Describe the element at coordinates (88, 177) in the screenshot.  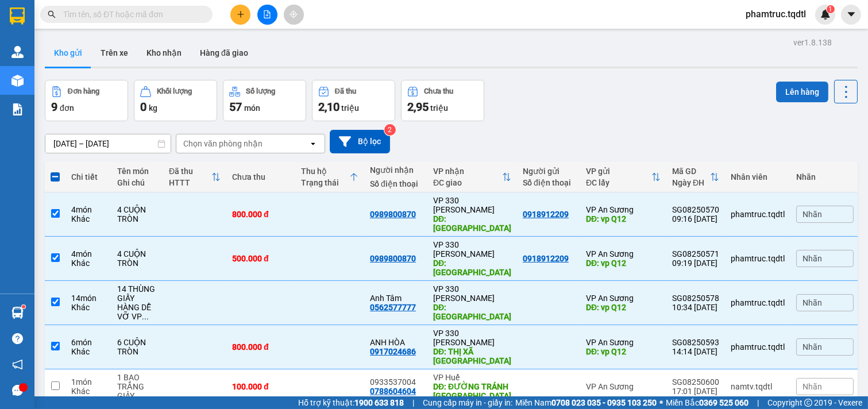
I see `div: Chi tiết` at that location.